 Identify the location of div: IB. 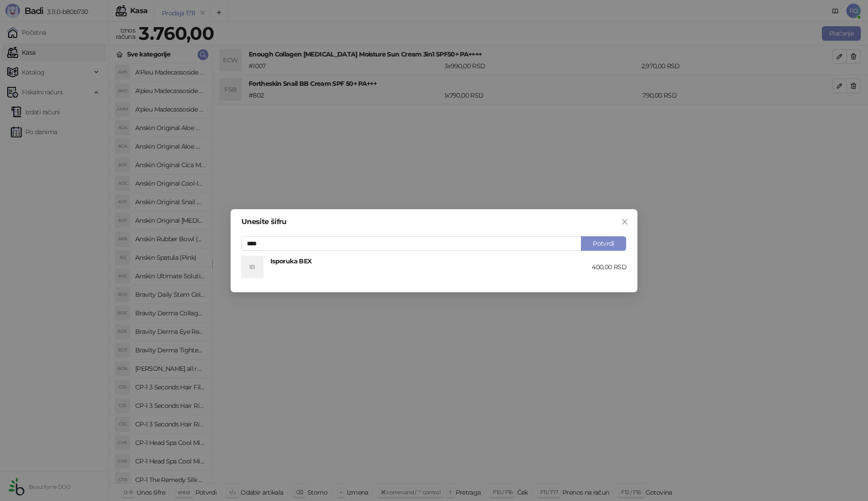
(252, 267).